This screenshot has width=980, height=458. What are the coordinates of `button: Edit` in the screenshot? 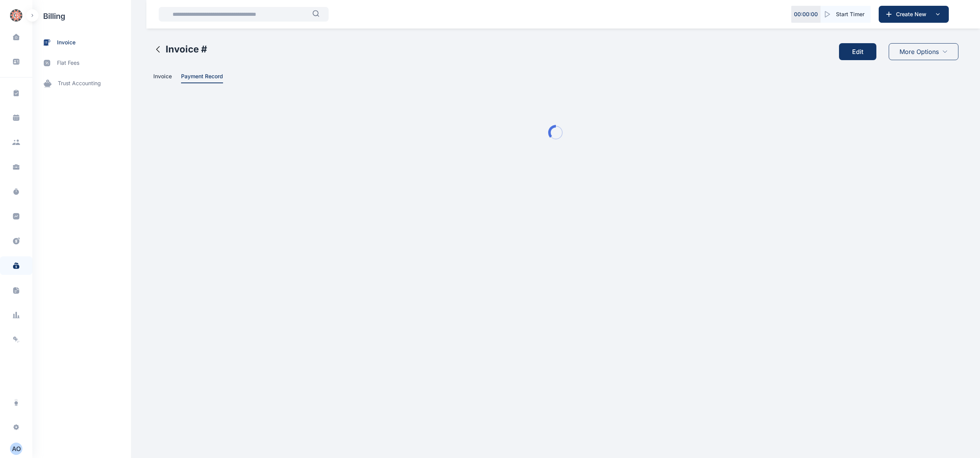 It's located at (858, 52).